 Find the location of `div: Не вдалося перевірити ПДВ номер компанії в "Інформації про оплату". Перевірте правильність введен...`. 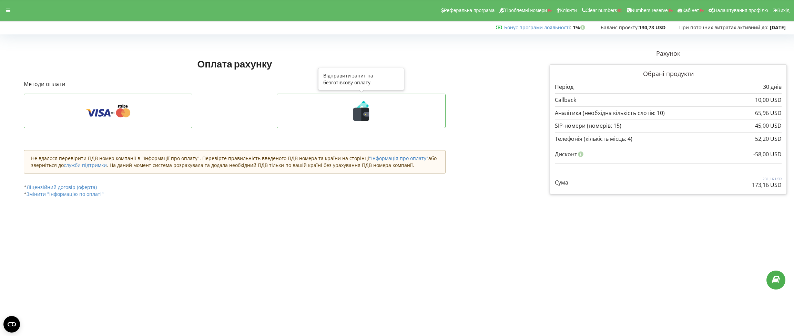

div: Не вдалося перевірити ПДВ номер компанії в "Інформації про оплату". Перевірте правильність введен... is located at coordinates (235, 162).